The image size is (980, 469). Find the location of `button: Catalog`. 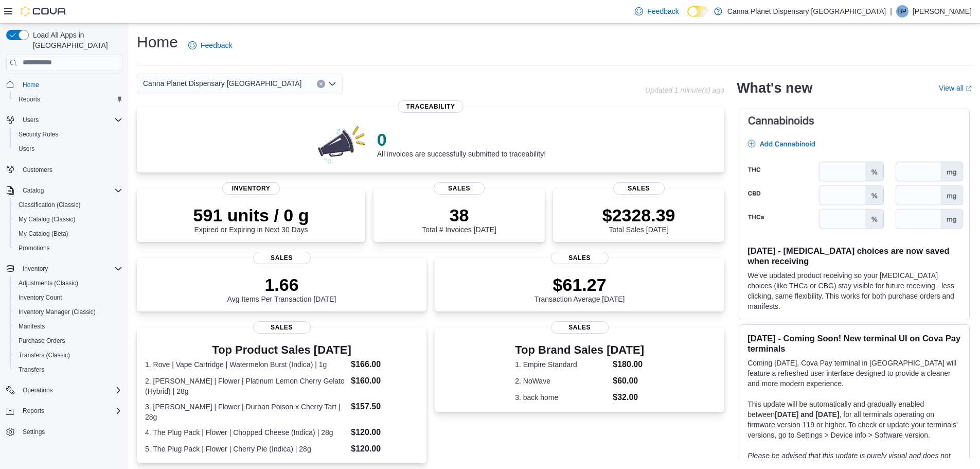

button: Catalog is located at coordinates (65, 190).